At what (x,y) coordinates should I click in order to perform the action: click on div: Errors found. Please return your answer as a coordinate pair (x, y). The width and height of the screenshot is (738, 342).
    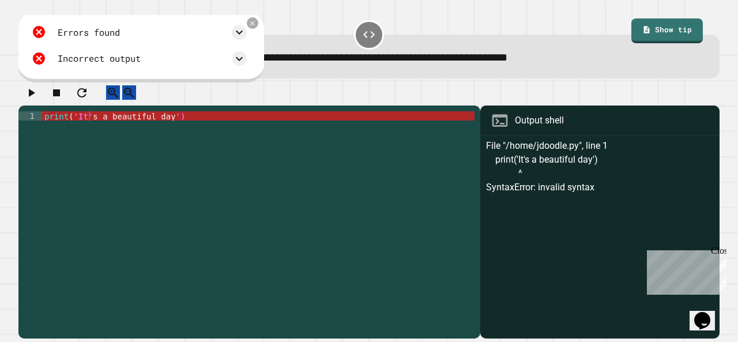
    Looking at the image, I should click on (89, 32).